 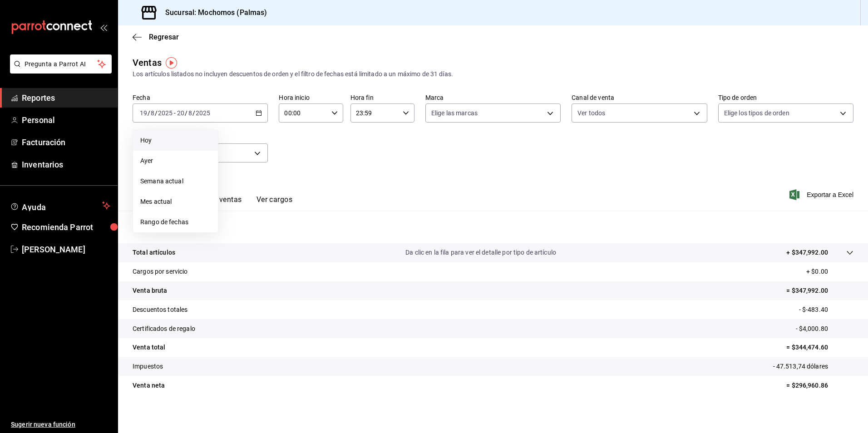 I want to click on label: Hora inicio, so click(x=311, y=97).